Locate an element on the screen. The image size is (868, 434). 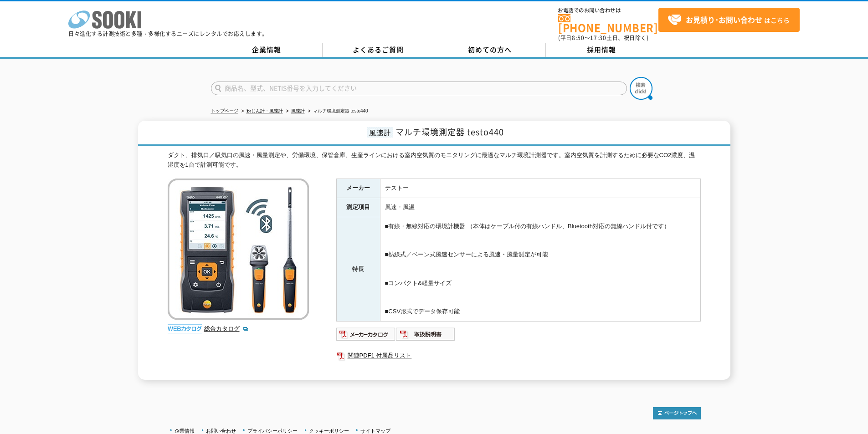
span: 17:30 is located at coordinates (598, 38).